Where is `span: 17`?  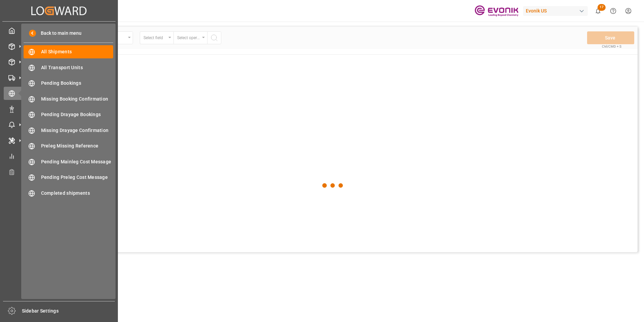
span: 17 is located at coordinates (601, 7).